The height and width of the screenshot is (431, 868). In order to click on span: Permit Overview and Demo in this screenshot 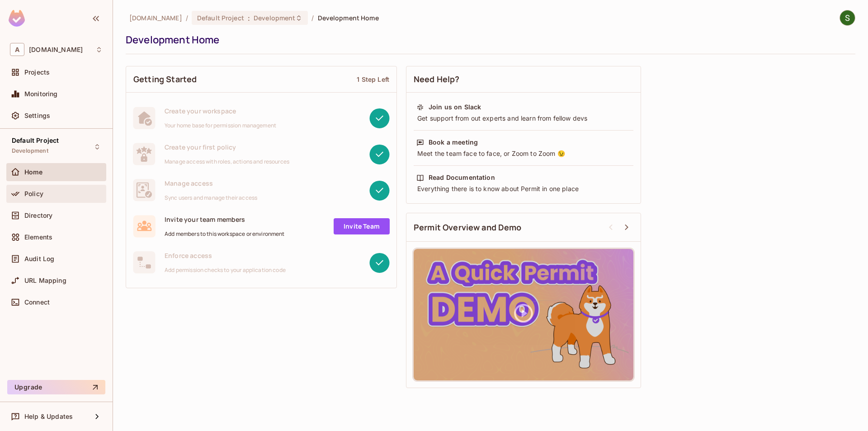, I will do `click(467, 227)`.